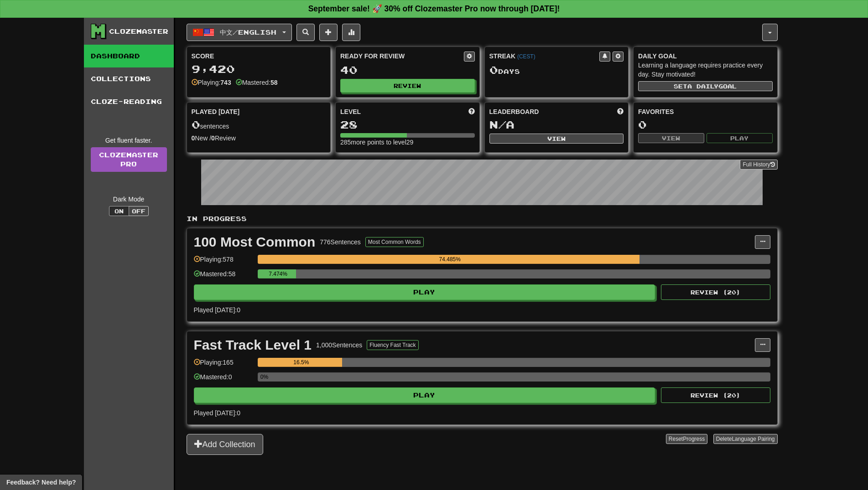  What do you see at coordinates (705, 112) in the screenshot?
I see `div: Favorites` at bounding box center [705, 112].